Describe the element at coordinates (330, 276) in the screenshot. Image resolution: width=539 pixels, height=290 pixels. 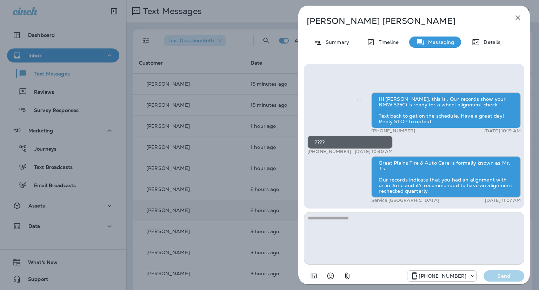
I see `button: Select an emoji` at that location.